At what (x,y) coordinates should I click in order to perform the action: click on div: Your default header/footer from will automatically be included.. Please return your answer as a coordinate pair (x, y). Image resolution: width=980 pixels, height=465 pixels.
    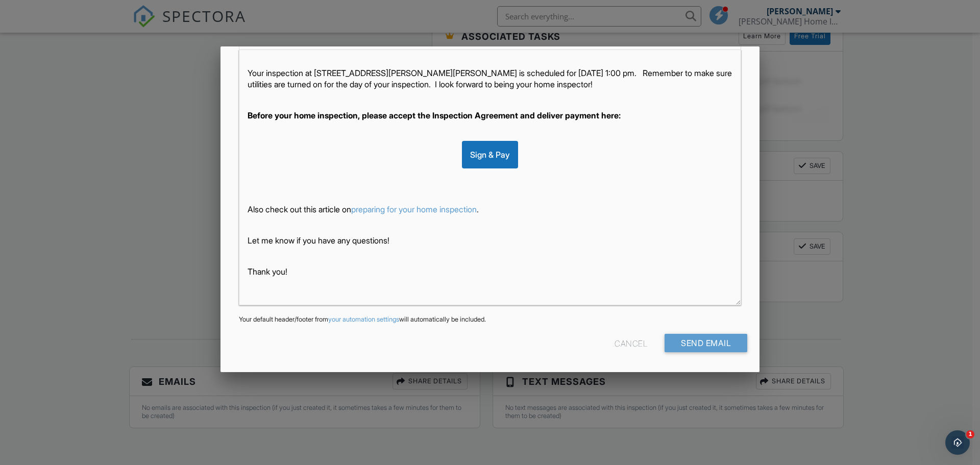
    Looking at the image, I should click on (490, 319).